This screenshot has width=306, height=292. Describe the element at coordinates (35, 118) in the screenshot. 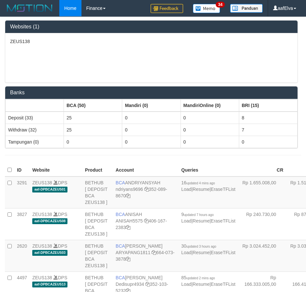

I see `td: Deposit (33)` at that location.